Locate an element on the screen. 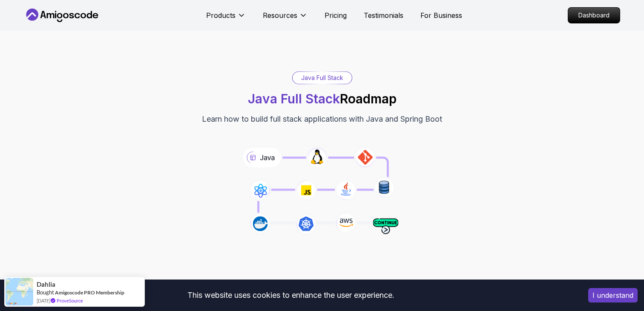  p: Resources is located at coordinates (280, 15).